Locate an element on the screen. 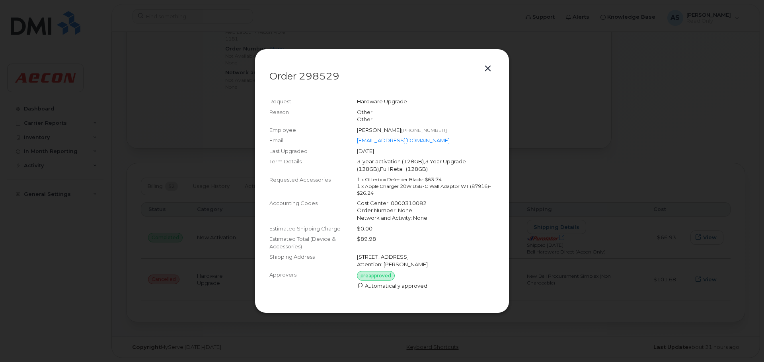 This screenshot has width=764, height=362. div: Last Upgraded is located at coordinates (313, 151).